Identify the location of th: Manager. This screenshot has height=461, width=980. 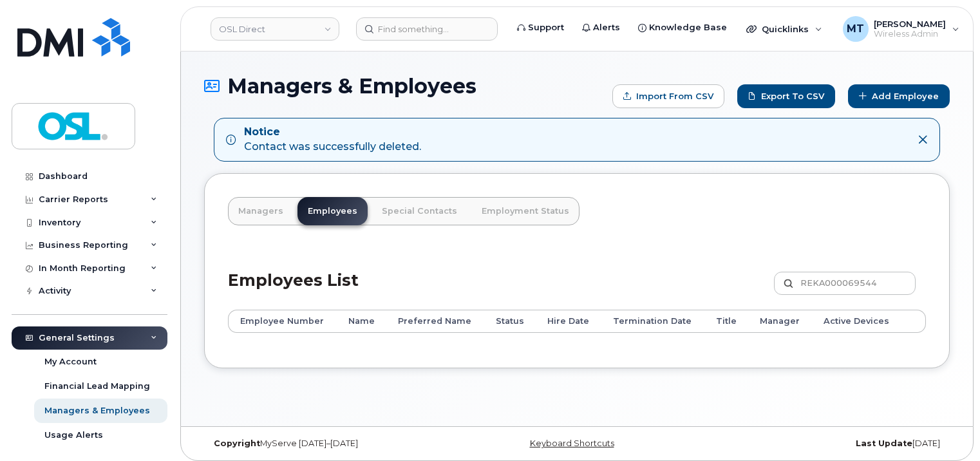
(780, 321).